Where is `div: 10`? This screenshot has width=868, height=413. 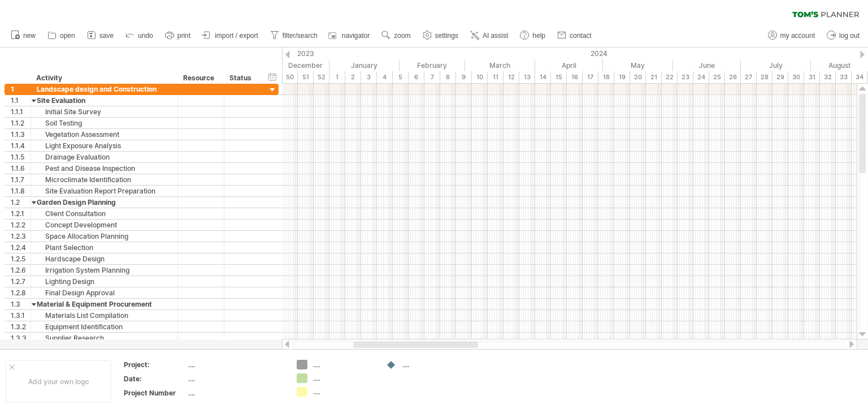
div: 10 is located at coordinates (480, 77).